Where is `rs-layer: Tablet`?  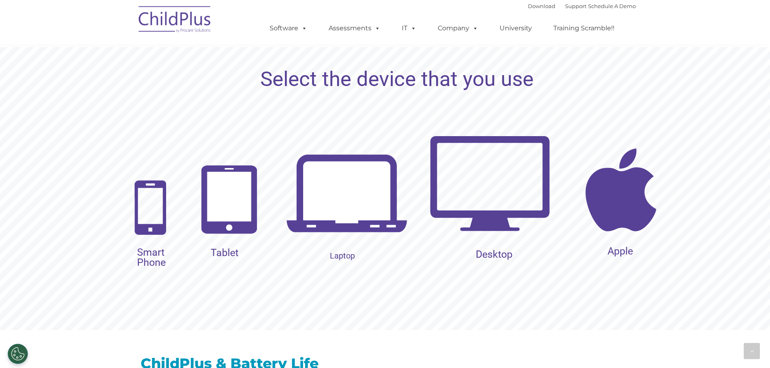
rs-layer: Tablet is located at coordinates (224, 253).